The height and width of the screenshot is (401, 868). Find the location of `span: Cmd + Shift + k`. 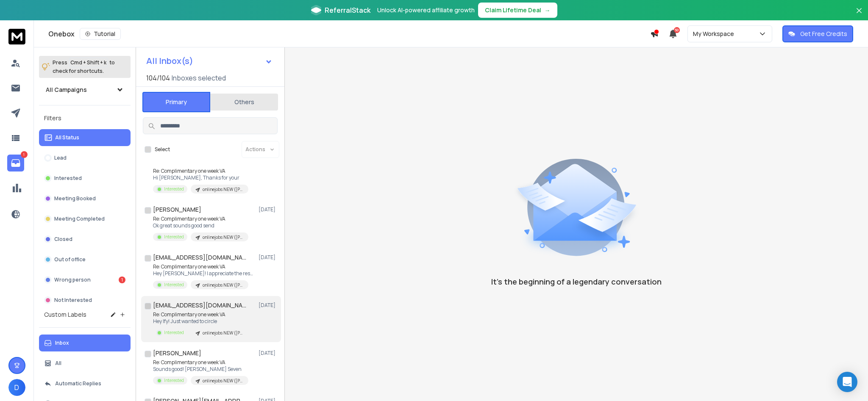

span: Cmd + Shift + k is located at coordinates (88, 62).